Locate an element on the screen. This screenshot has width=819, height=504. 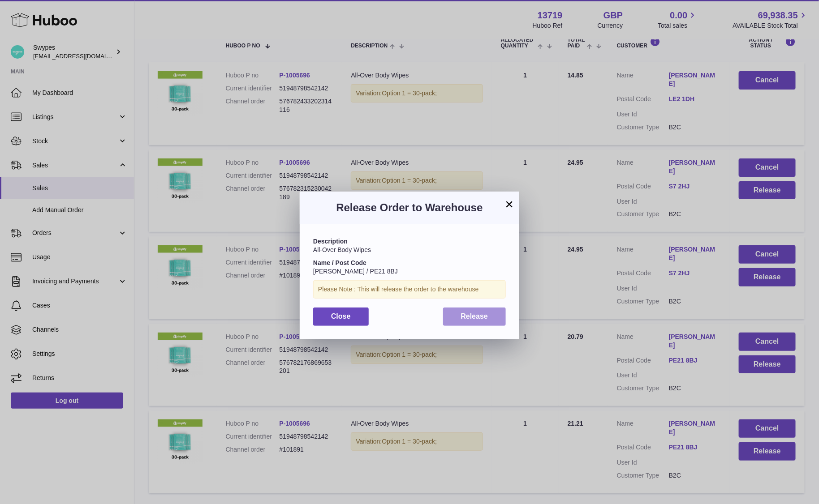
button: Close is located at coordinates (341, 317).